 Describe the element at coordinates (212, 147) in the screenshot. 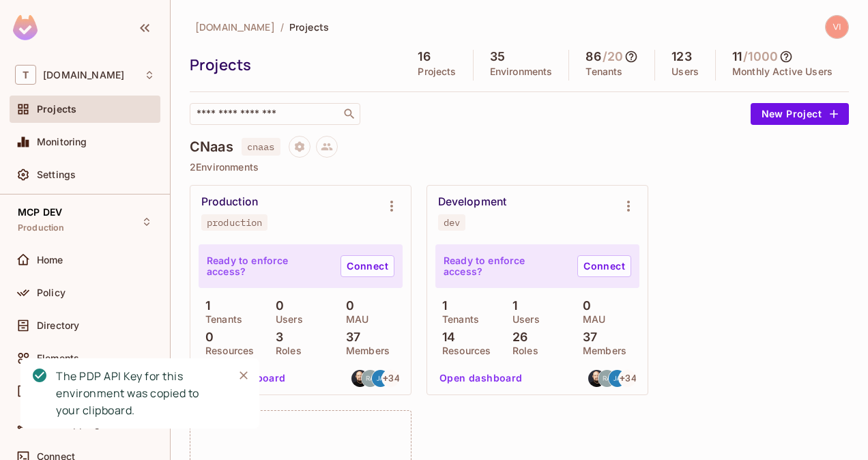

I see `h4: CNaas` at that location.